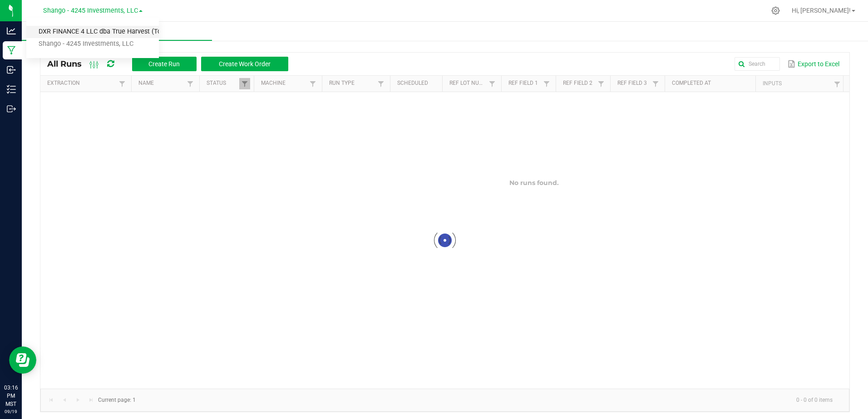 The height and width of the screenshot is (419, 868). What do you see at coordinates (12, 70) in the screenshot?
I see `inline-svg: Inbound` at bounding box center [12, 70].